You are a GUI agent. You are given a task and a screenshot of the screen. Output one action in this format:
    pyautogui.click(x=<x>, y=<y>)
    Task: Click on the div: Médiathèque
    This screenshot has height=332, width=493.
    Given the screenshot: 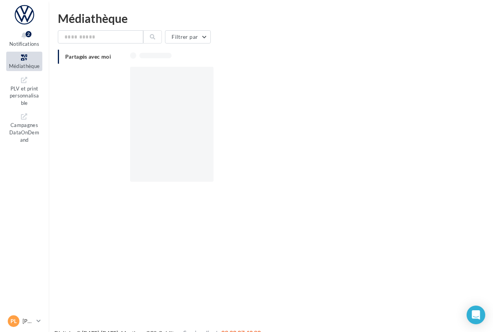 What is the action you would take?
    pyautogui.click(x=271, y=18)
    